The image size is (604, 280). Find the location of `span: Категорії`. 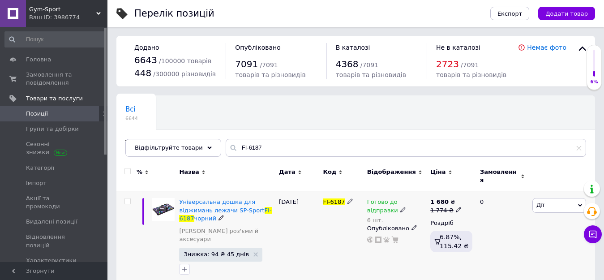

span: Категорії is located at coordinates (40, 168).